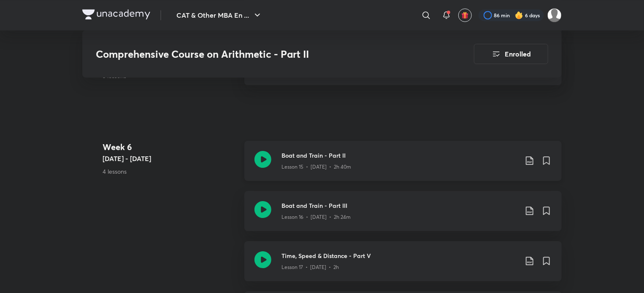 The height and width of the screenshot is (293, 644). What do you see at coordinates (465, 15) in the screenshot?
I see `img: avatar` at bounding box center [465, 15].